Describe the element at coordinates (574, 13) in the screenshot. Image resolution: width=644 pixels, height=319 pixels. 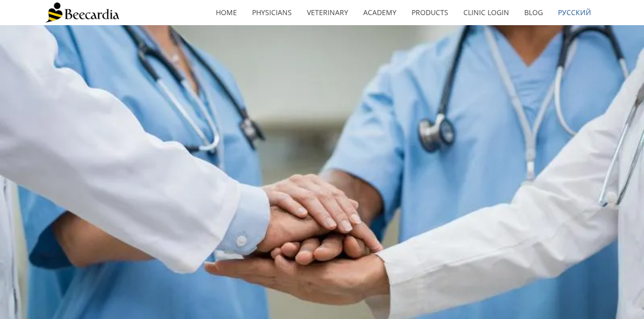
I see `a: Русский` at that location.